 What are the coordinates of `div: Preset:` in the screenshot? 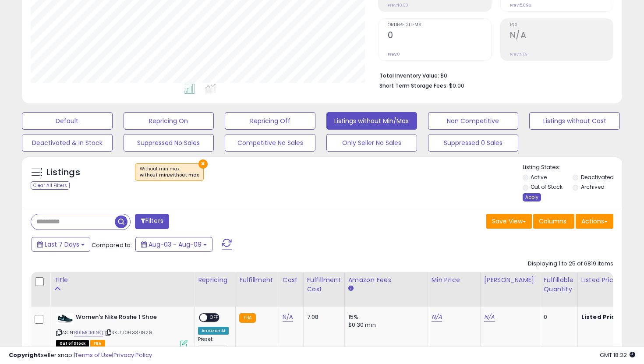 It's located at (213, 346).